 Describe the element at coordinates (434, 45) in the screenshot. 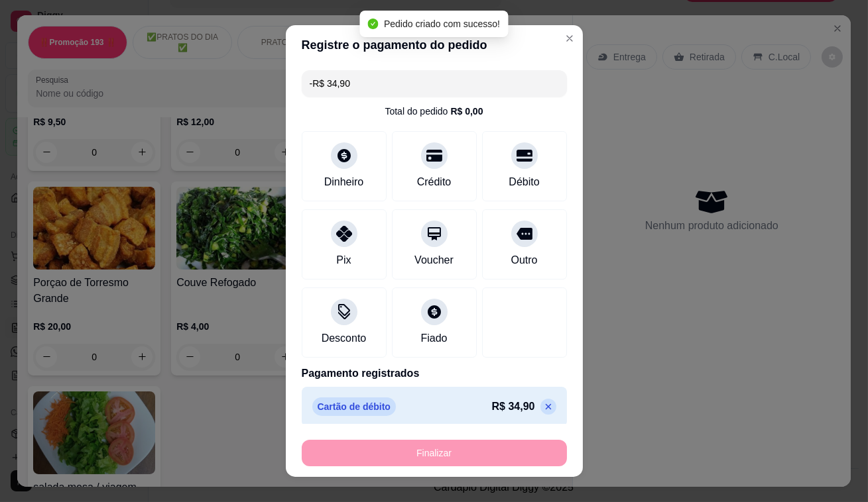

I see `header: Registre o pagamento do pedido` at that location.